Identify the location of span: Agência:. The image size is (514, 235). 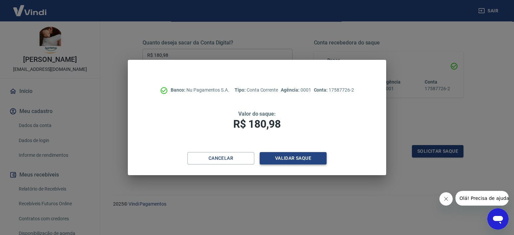
(290, 90).